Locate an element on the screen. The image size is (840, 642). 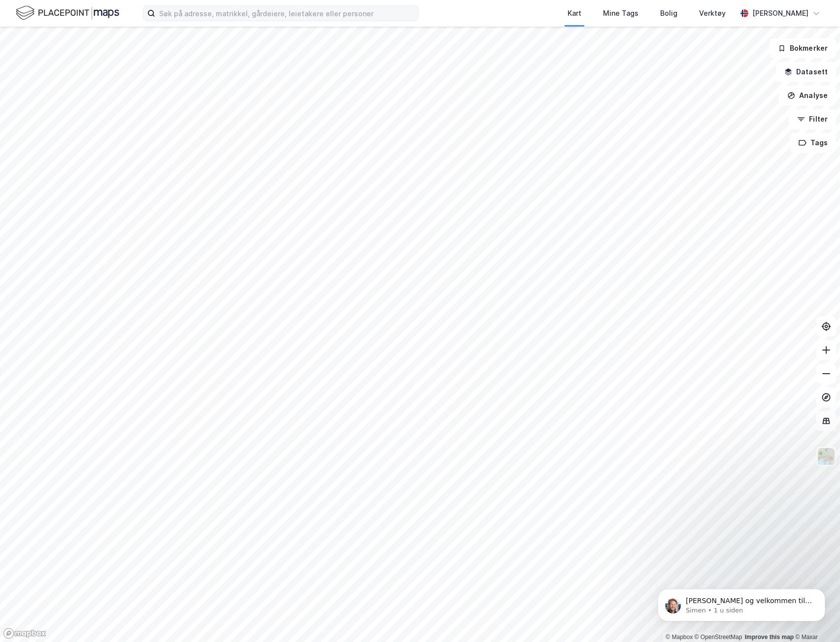
a: Mapbox is located at coordinates (678, 638).